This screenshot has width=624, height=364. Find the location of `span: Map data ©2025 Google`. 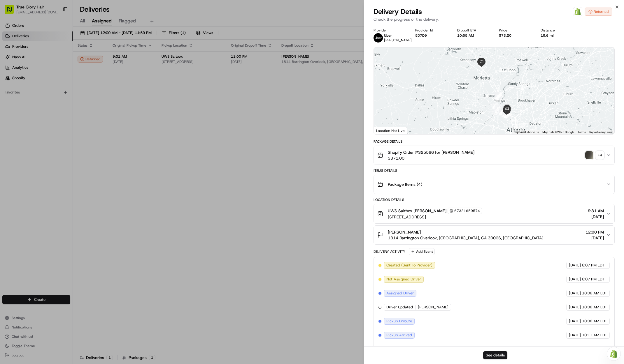

span: Map data ©2025 Google is located at coordinates (558, 132).